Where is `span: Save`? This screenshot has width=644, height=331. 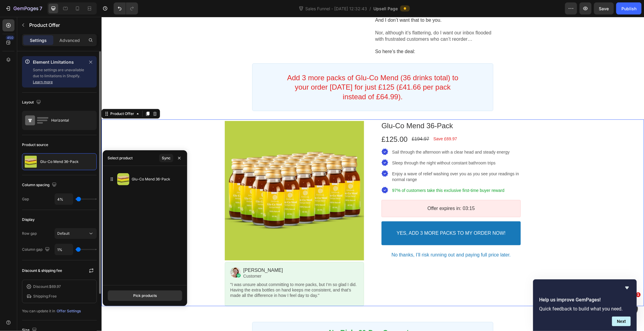 span: Save is located at coordinates (604, 9).